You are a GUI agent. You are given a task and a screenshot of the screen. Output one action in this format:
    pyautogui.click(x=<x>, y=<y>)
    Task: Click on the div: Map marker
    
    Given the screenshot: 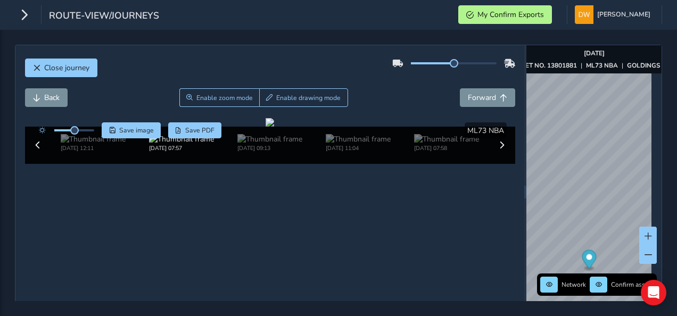 What is the action you would take?
    pyautogui.click(x=589, y=261)
    